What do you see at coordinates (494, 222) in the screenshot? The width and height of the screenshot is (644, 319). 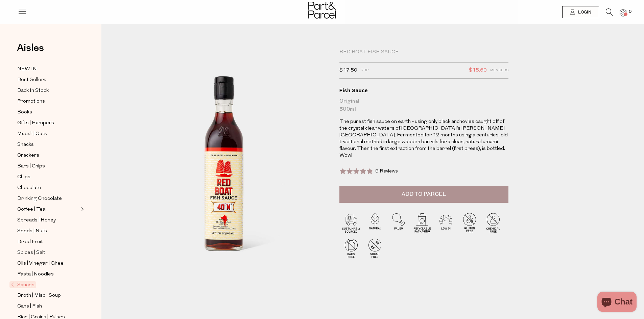 I see `img: P_P-ICONS-Live_Bec_V11_Chemical_Free.svg` at bounding box center [494, 222].